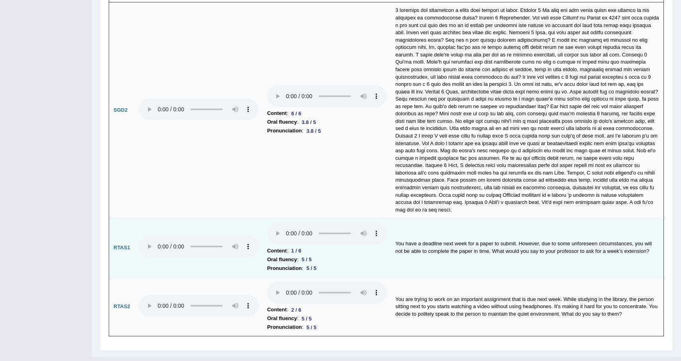 The image size is (681, 361). What do you see at coordinates (296, 251) in the screenshot?
I see `div: 1 / 6` at bounding box center [296, 251].